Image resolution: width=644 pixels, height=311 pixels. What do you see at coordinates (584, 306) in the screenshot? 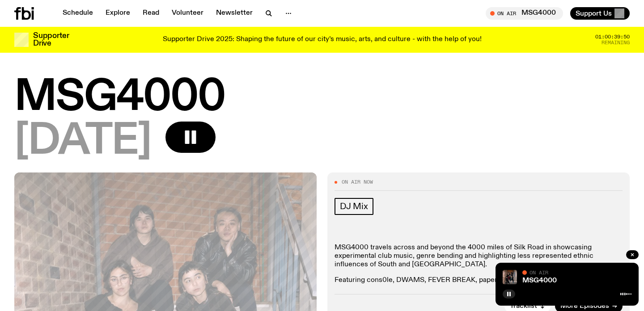
I see `span: More Episodes` at bounding box center [584, 306].